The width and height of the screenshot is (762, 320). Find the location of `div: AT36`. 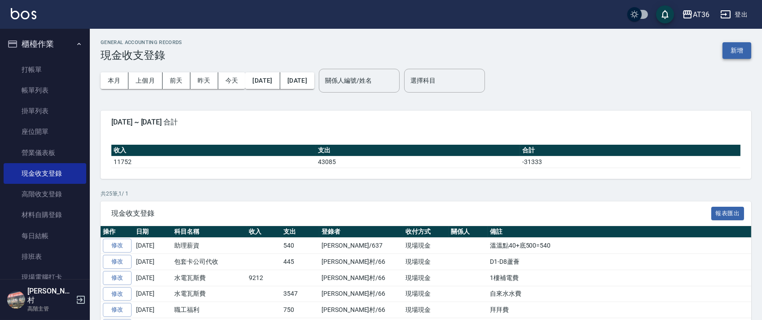

div: AT36 is located at coordinates (701, 14).